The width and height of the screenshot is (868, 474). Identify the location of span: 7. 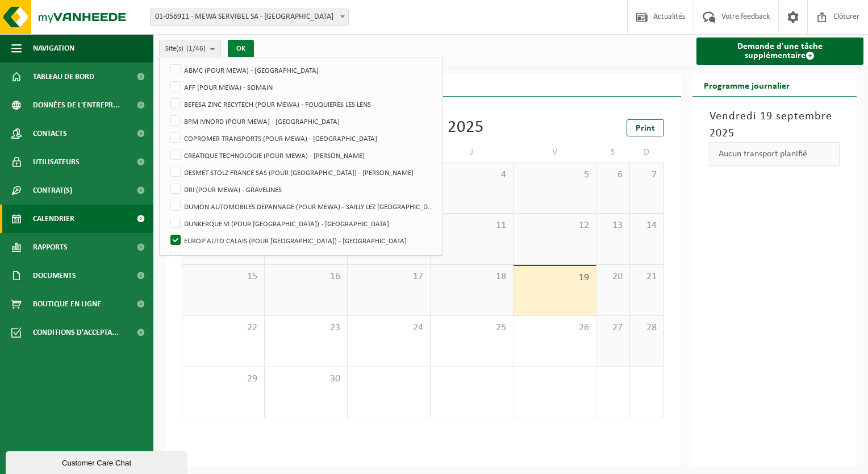
(647, 175).